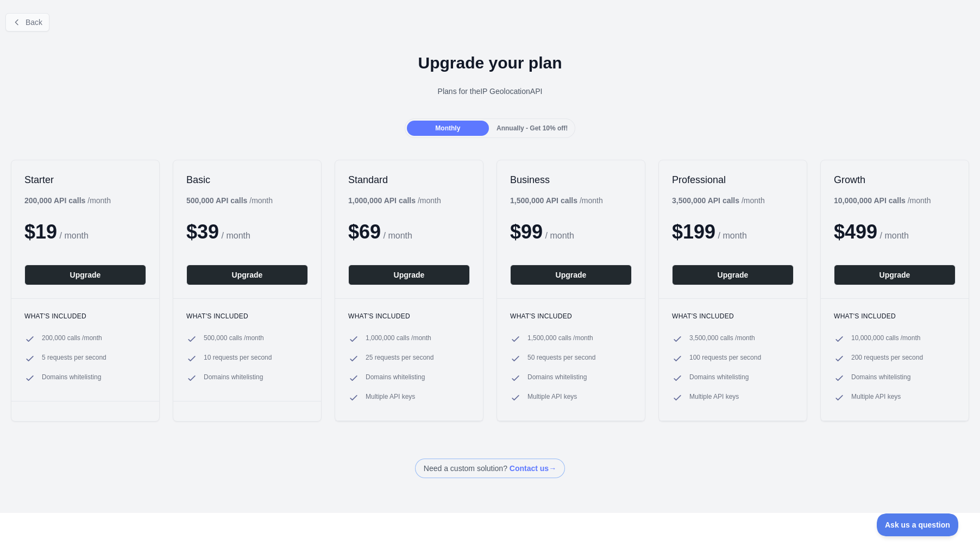  I want to click on h2: Professional, so click(733, 180).